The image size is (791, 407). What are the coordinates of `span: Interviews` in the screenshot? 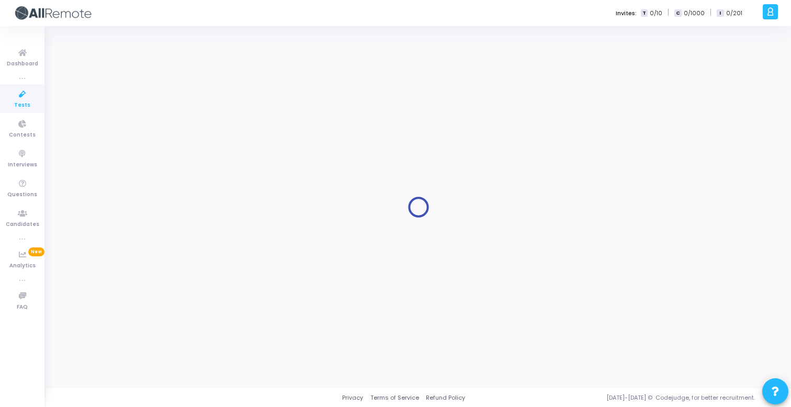 It's located at (22, 165).